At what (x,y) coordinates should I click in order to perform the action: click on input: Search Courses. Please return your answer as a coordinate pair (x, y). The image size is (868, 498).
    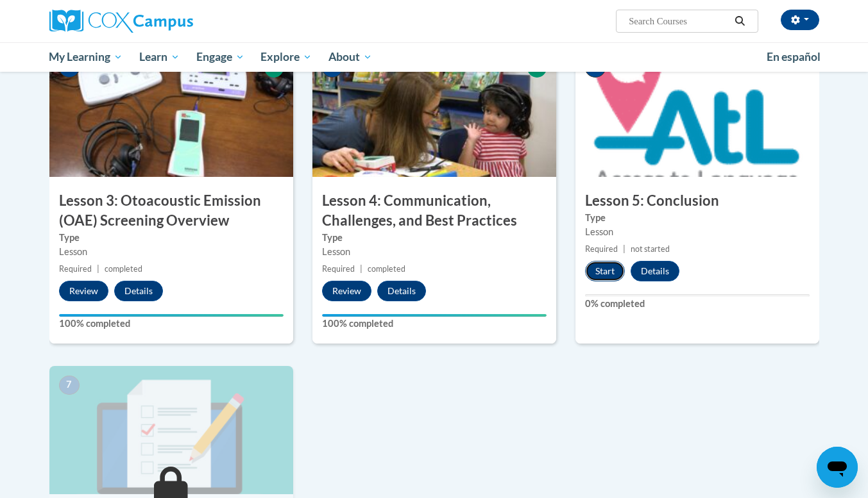
    Looking at the image, I should click on (678, 21).